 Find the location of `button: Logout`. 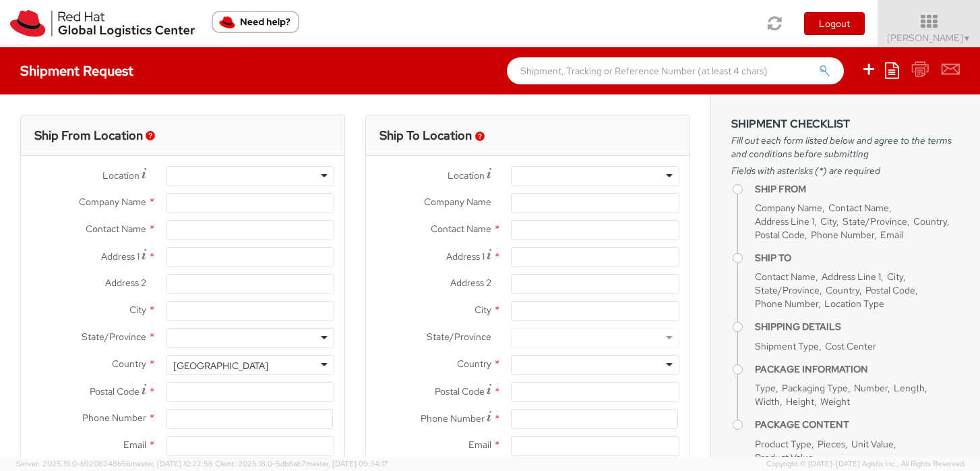

button: Logout is located at coordinates (834, 24).